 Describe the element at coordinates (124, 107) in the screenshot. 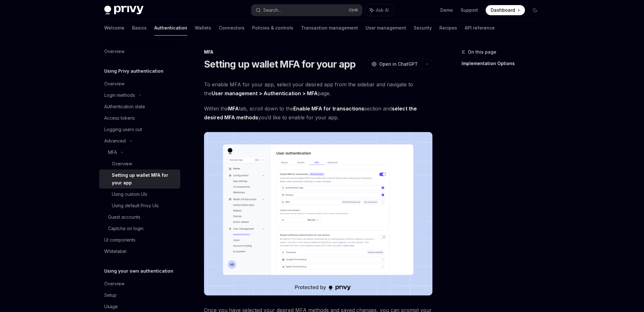

I see `div: Authentication state` at that location.